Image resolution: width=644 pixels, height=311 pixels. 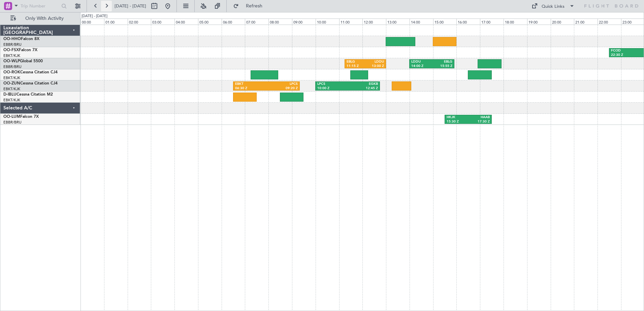 What do you see at coordinates (457, 122) in the screenshot?
I see `div: 15:30 Z` at bounding box center [457, 122].